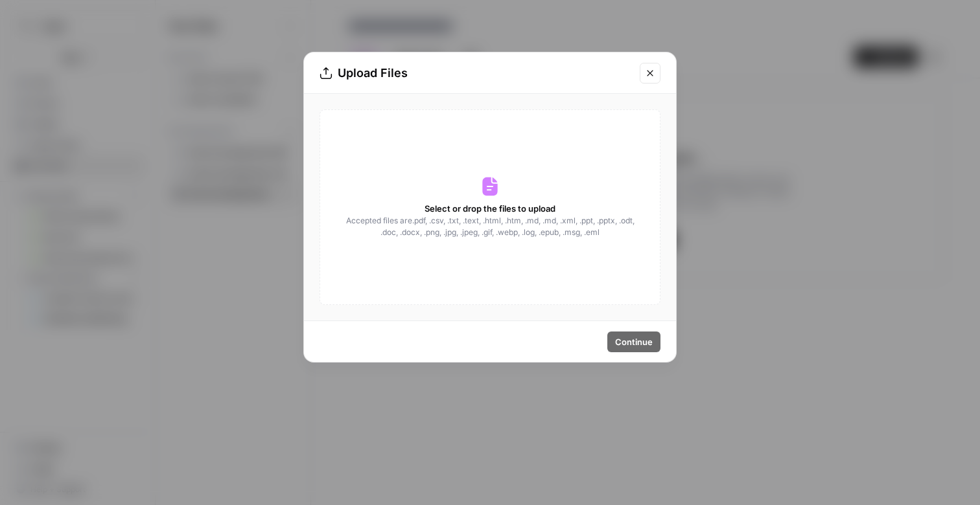 This screenshot has width=980, height=505. Describe the element at coordinates (475, 73) in the screenshot. I see `div: Upload Files` at that location.